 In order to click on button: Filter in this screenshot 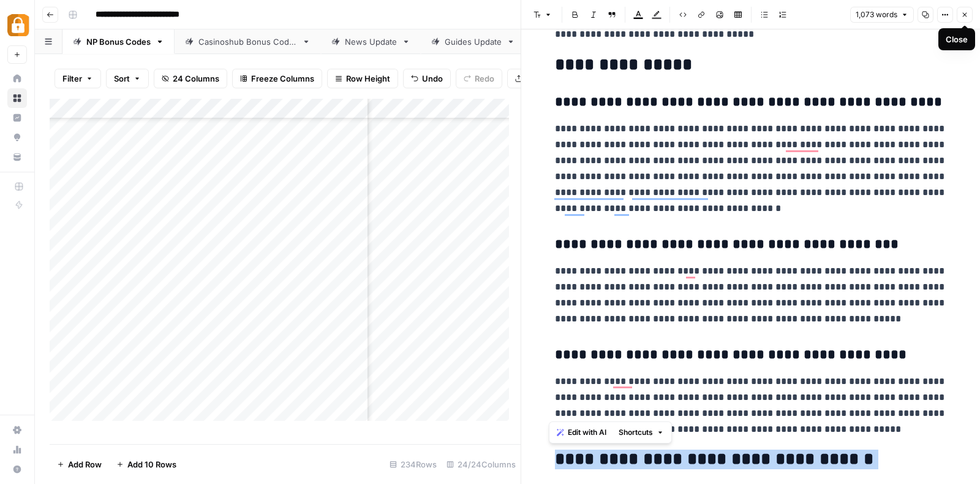, I will do `click(78, 78)`.